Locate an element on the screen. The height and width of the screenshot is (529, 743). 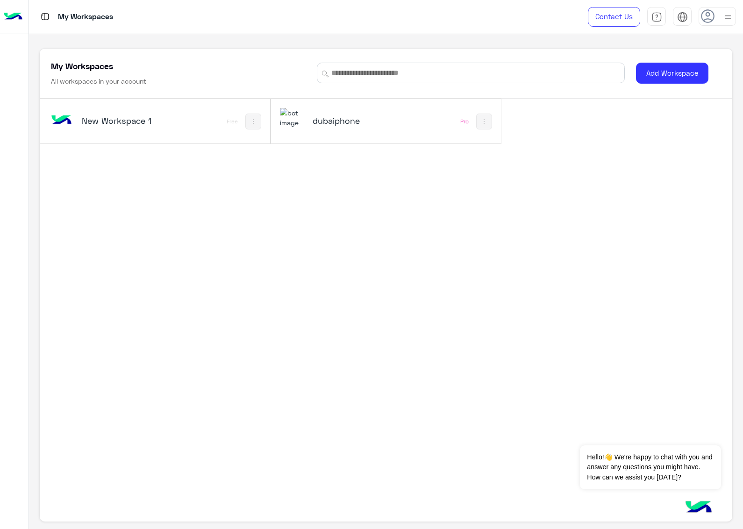
h5: My Workspaces is located at coordinates (82, 66).